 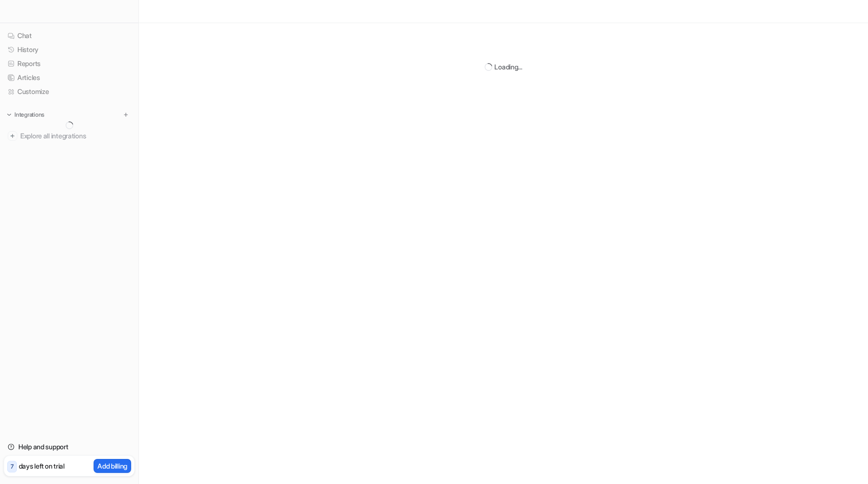 I want to click on p: 7, so click(x=12, y=467).